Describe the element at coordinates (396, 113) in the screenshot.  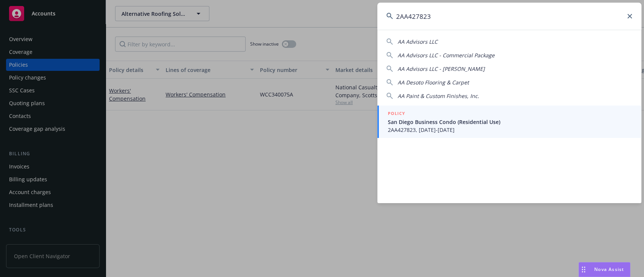
I see `h5: POLICY` at that location.